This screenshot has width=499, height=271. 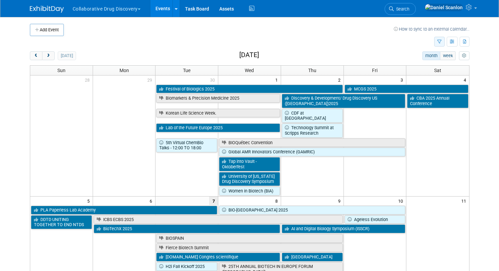 What do you see at coordinates (88, 79) in the screenshot?
I see `span: 28` at bounding box center [88, 79].